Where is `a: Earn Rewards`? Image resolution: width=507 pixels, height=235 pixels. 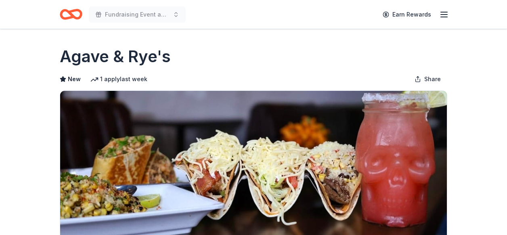
a: Earn Rewards is located at coordinates (407, 15).